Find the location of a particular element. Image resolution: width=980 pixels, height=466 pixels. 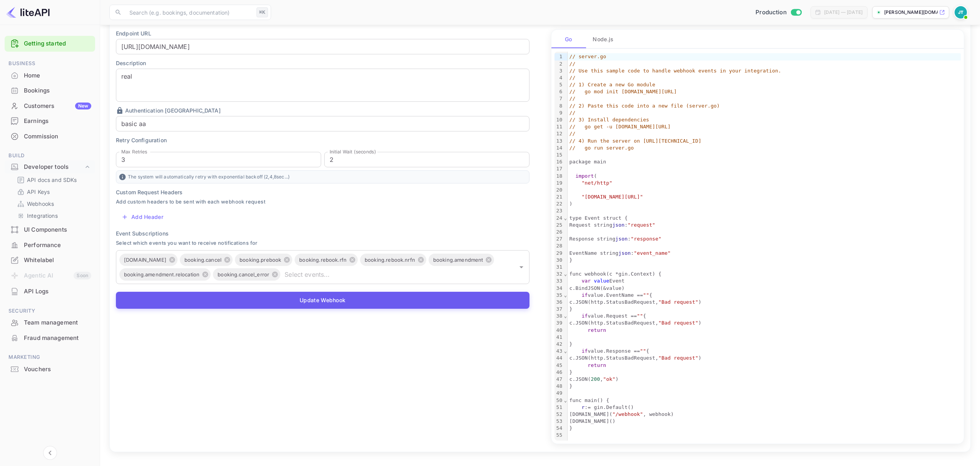

div: 43 is located at coordinates (559, 351).